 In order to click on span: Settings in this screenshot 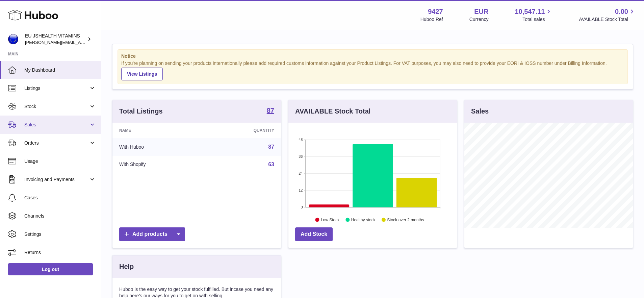, I will do `click(60, 234)`.